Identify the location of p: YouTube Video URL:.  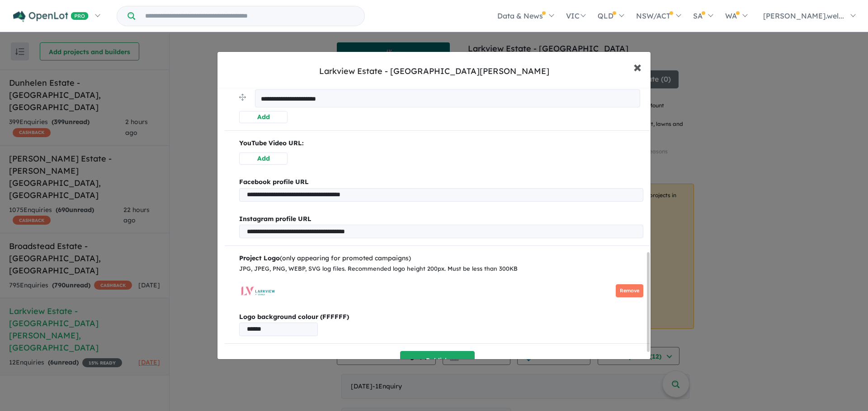
(442, 143).